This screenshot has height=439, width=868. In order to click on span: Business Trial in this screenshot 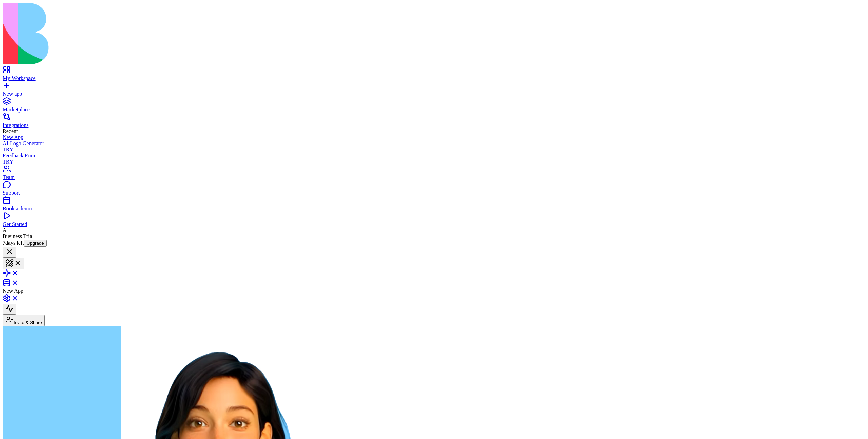, I will do `click(18, 239)`.